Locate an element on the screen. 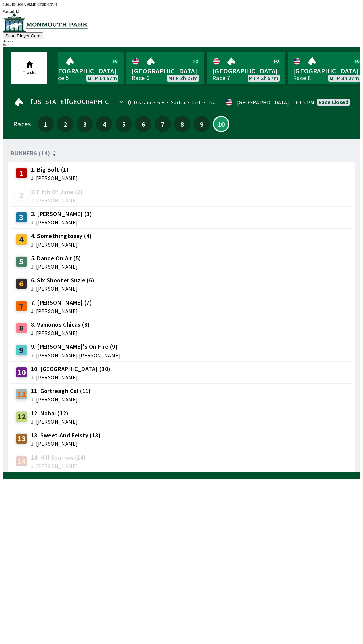 This screenshot has height=644, width=363. button: Scan Player Card is located at coordinates (23, 35).